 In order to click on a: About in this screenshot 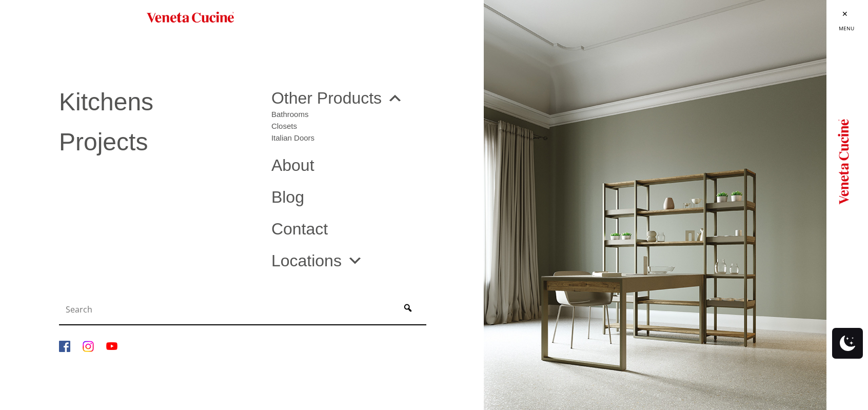, I will do `click(370, 165)`.